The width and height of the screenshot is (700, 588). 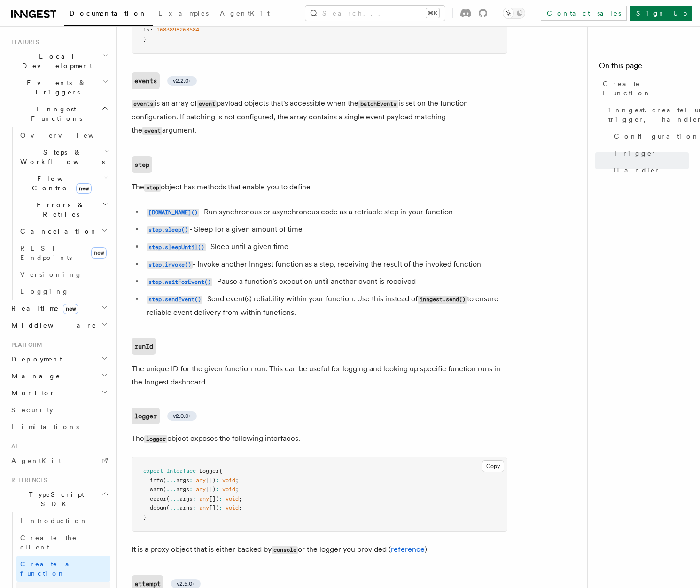 I want to click on a: step.sendEvent(), so click(x=174, y=298).